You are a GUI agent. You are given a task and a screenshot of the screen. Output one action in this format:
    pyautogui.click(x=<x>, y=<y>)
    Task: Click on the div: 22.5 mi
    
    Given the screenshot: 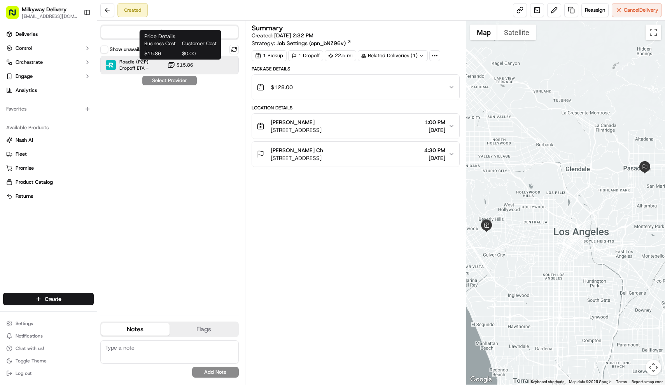 What is the action you would take?
    pyautogui.click(x=340, y=56)
    